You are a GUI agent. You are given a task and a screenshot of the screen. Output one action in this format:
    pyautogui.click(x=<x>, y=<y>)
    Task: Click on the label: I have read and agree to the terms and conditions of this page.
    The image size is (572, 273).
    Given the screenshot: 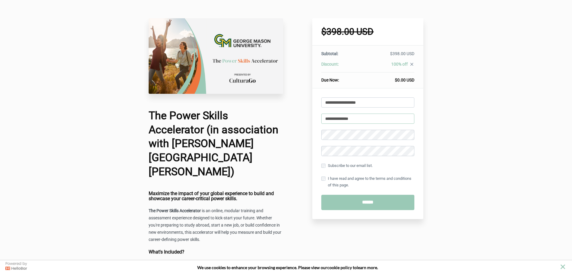 What is the action you would take?
    pyautogui.click(x=368, y=182)
    